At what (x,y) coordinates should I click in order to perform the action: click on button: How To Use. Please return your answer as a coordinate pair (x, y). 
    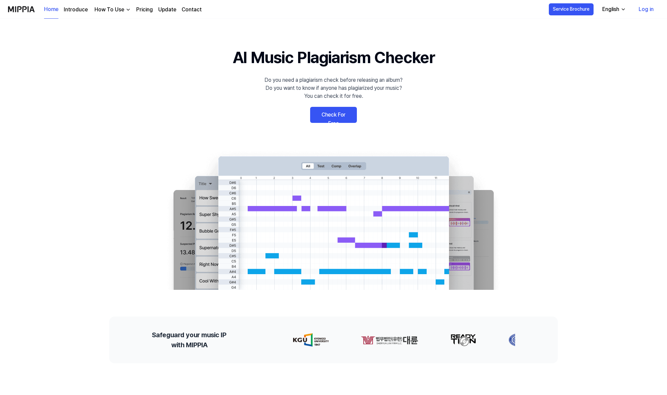
    Looking at the image, I should click on (112, 10).